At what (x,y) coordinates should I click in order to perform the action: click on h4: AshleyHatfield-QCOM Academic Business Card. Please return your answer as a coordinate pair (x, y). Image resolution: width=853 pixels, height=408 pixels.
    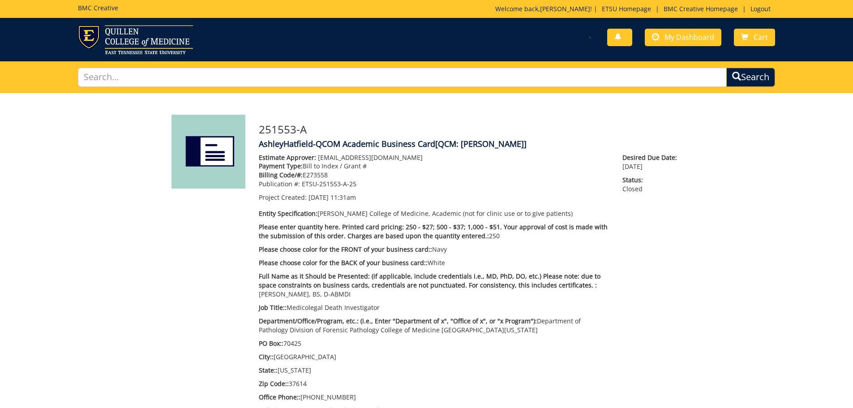
    Looking at the image, I should click on (470, 144).